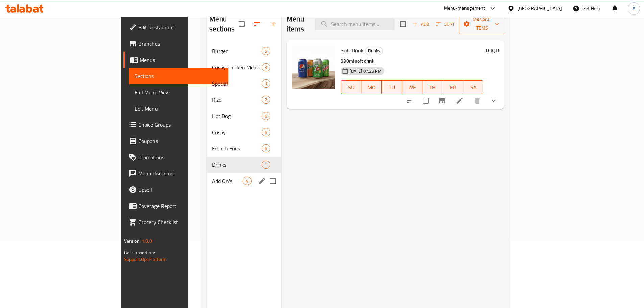 This screenshot has height=308, width=644. What do you see at coordinates (236, 116) in the screenshot?
I see `div: Hot Dog` at bounding box center [236, 116].